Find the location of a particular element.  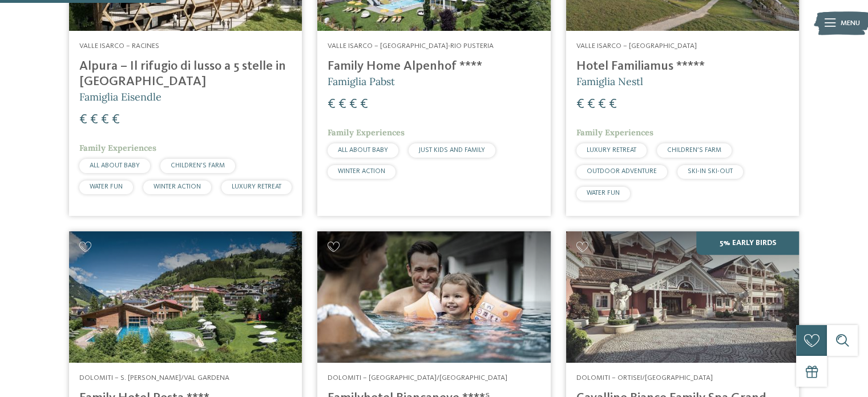

span: Valle Isarco – Racines is located at coordinates (119, 46).